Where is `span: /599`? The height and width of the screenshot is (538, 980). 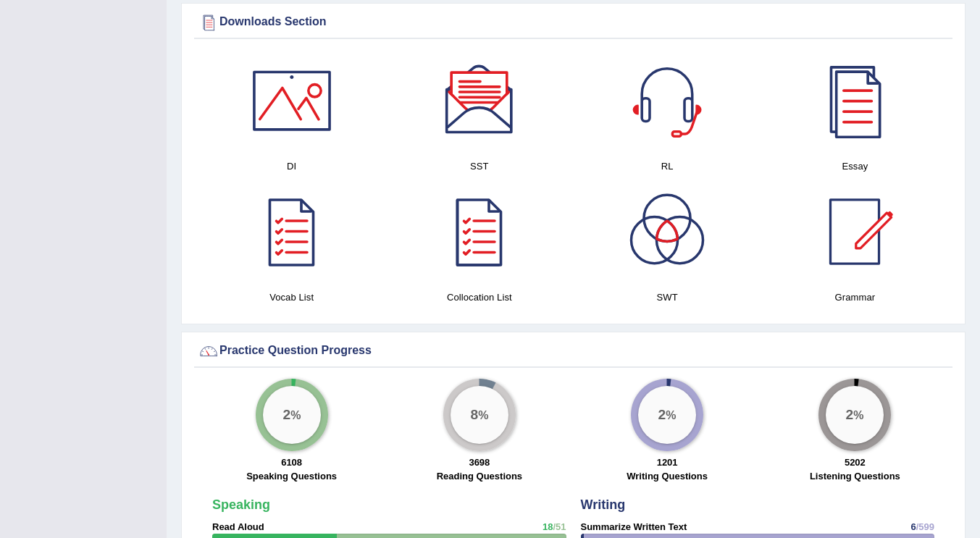
span: /599 is located at coordinates (925, 526).